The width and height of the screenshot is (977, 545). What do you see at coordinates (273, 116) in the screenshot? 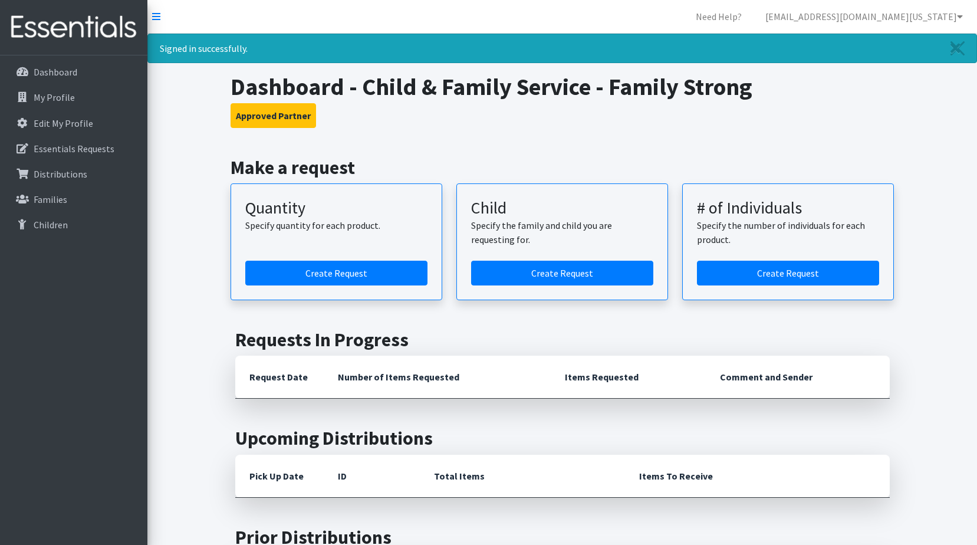
I see `button: Approved Partner` at bounding box center [273, 116].